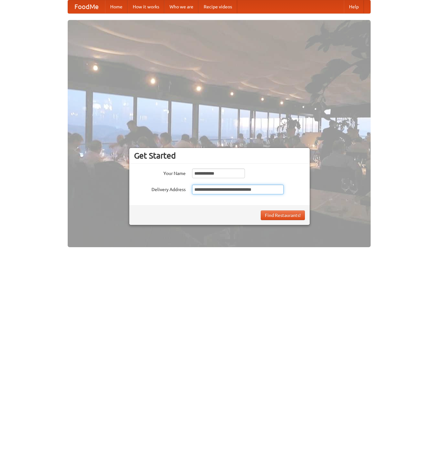  I want to click on a: Recipe videos, so click(218, 7).